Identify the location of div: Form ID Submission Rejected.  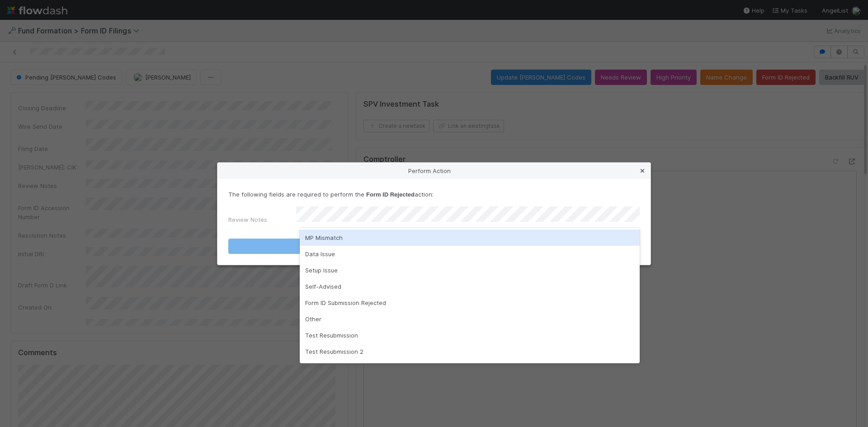
(469, 302).